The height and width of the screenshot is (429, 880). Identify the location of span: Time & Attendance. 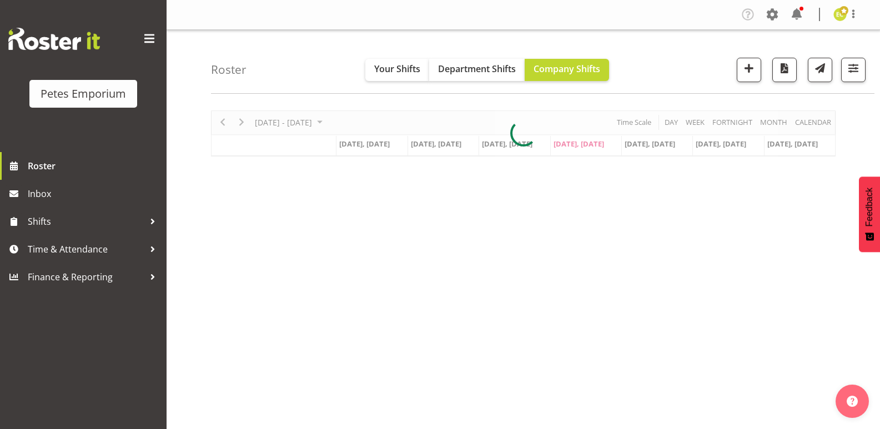
(86, 249).